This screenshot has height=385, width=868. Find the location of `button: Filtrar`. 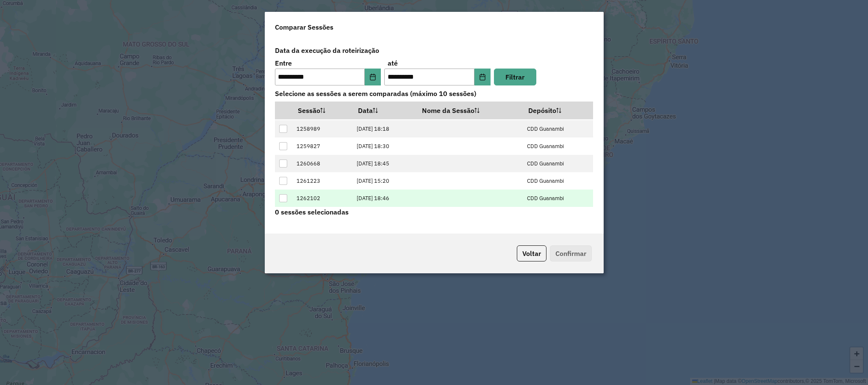

button: Filtrar is located at coordinates (515, 77).